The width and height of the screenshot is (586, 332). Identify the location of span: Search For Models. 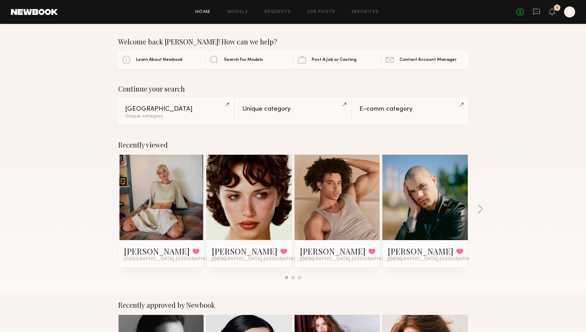
(243, 60).